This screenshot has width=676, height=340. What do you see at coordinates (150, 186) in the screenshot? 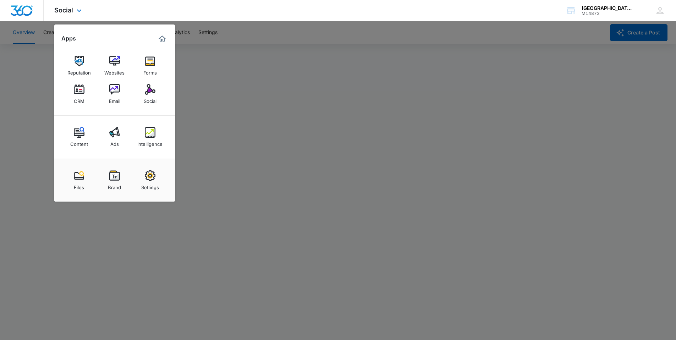
I see `div: Settings` at bounding box center [150, 186].